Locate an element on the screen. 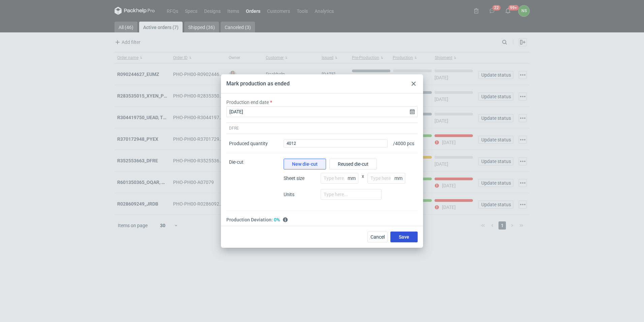 The height and width of the screenshot is (322, 644). div: Die-cut is located at coordinates (254, 182).